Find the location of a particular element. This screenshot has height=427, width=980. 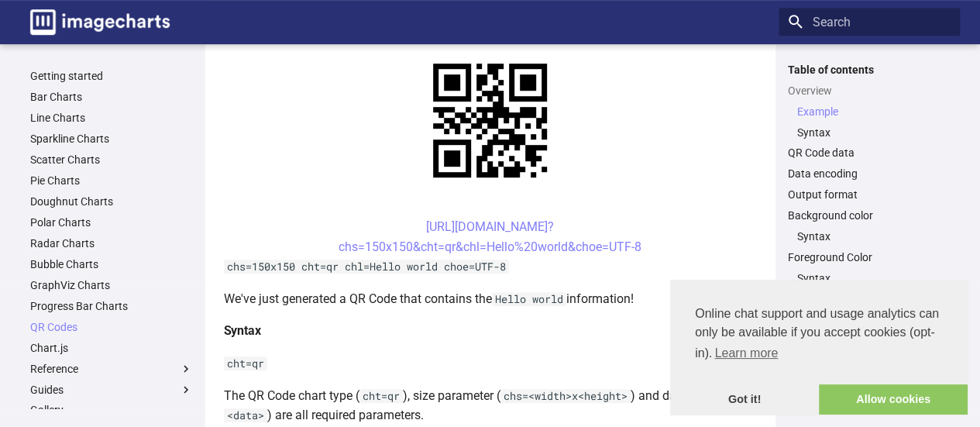

a: Gallery is located at coordinates (111, 409).